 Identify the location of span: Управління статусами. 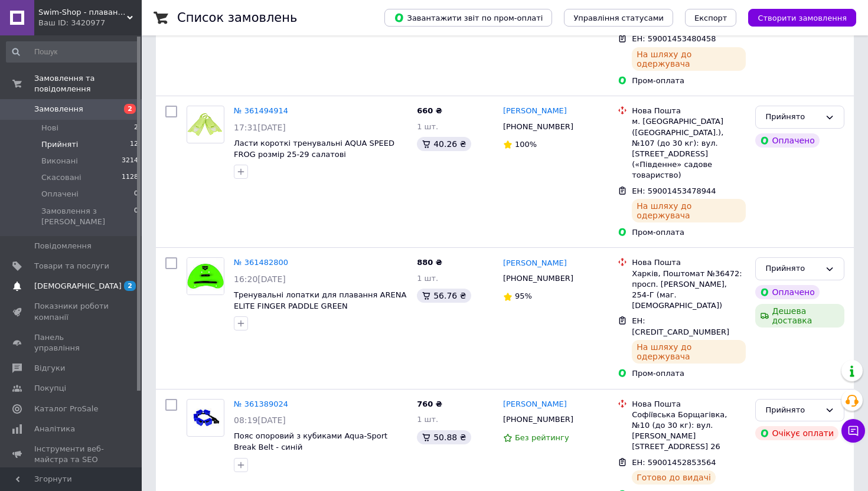
(618, 18).